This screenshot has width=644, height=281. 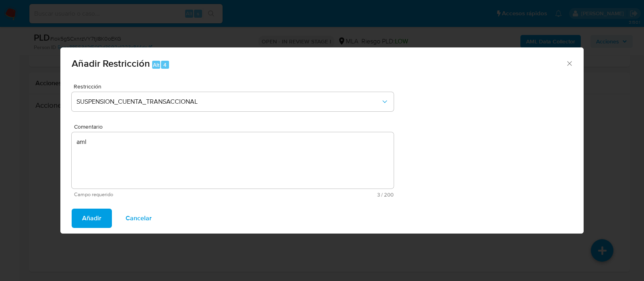 What do you see at coordinates (235, 126) in the screenshot?
I see `span: Comentario` at bounding box center [235, 126].